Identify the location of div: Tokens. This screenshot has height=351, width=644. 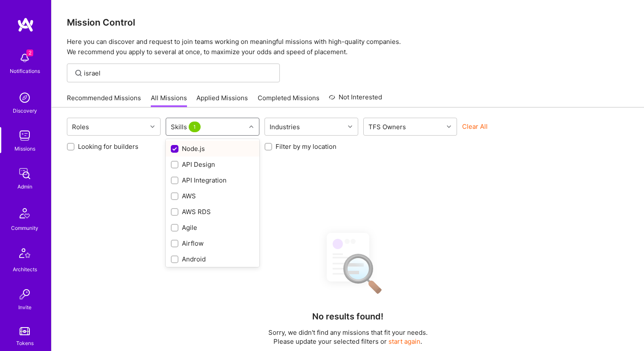
(25, 342).